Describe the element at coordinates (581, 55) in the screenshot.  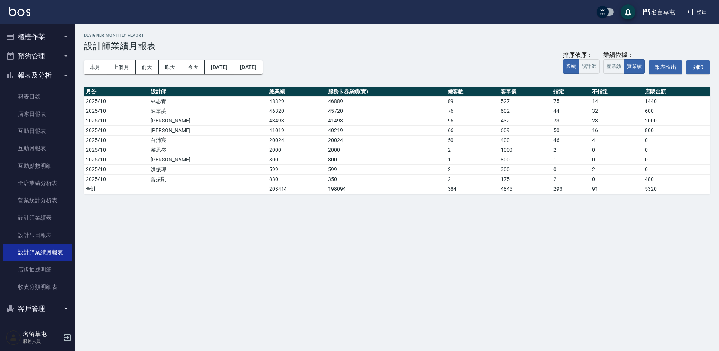
I see `div: 排序依序：` at that location.